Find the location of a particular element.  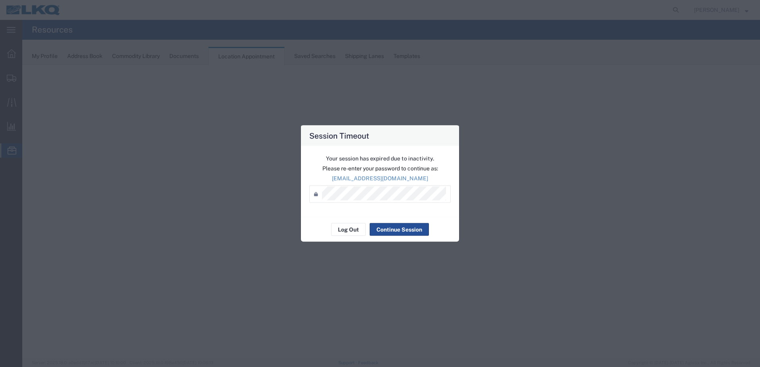

button: Log Out is located at coordinates (348, 230).